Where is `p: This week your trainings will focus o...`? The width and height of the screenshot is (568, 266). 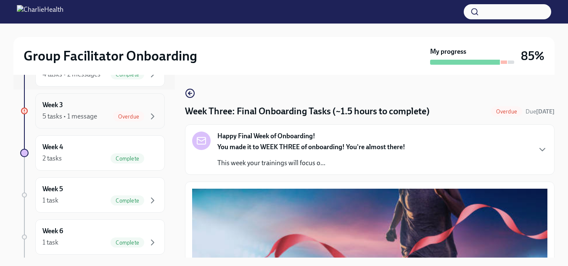 p: This week your trainings will focus o... is located at coordinates (311, 163).